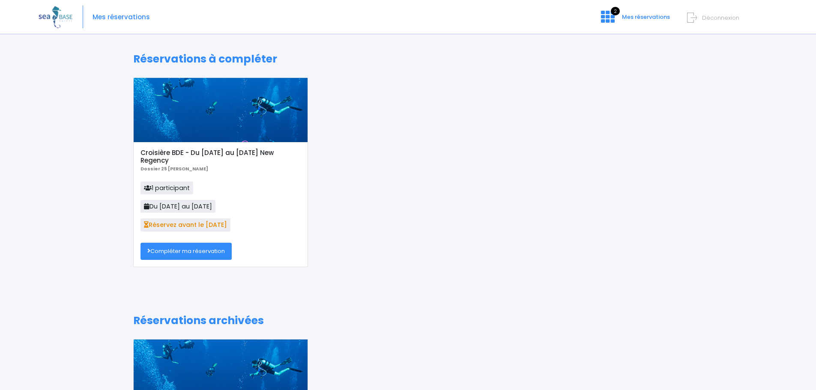 Image resolution: width=816 pixels, height=390 pixels. What do you see at coordinates (186, 252) in the screenshot?
I see `a: Compléter ma réservation` at bounding box center [186, 252].